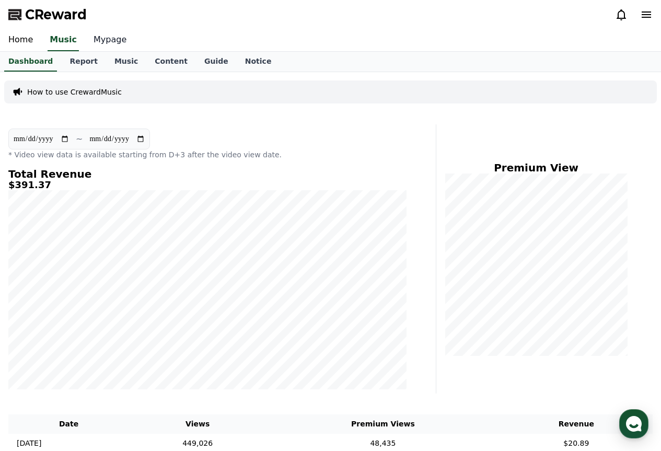 The image size is (661, 451). I want to click on span: Messages, so click(102, 352).